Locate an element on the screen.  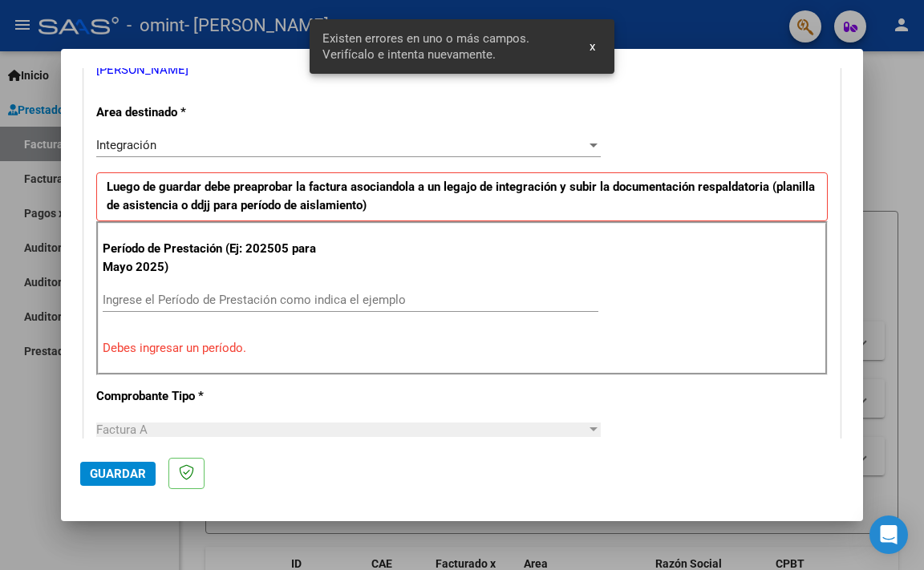
button: Guardar is located at coordinates (117, 475).